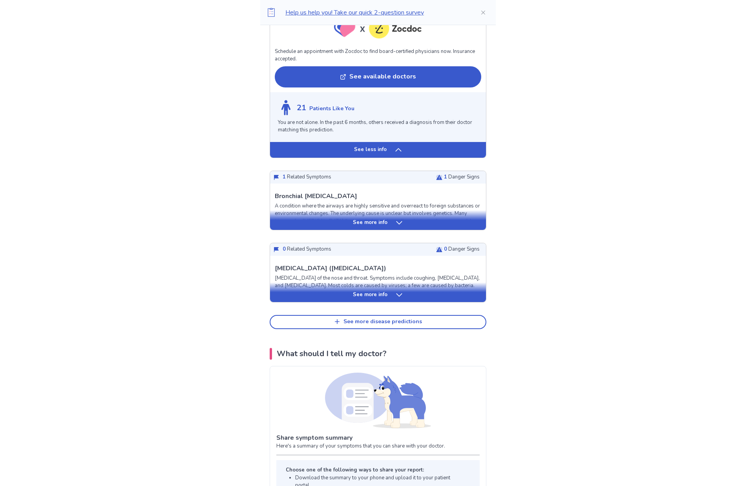 This screenshot has height=486, width=756. I want to click on p: Choose one of the following ways to share your report:, so click(375, 471).